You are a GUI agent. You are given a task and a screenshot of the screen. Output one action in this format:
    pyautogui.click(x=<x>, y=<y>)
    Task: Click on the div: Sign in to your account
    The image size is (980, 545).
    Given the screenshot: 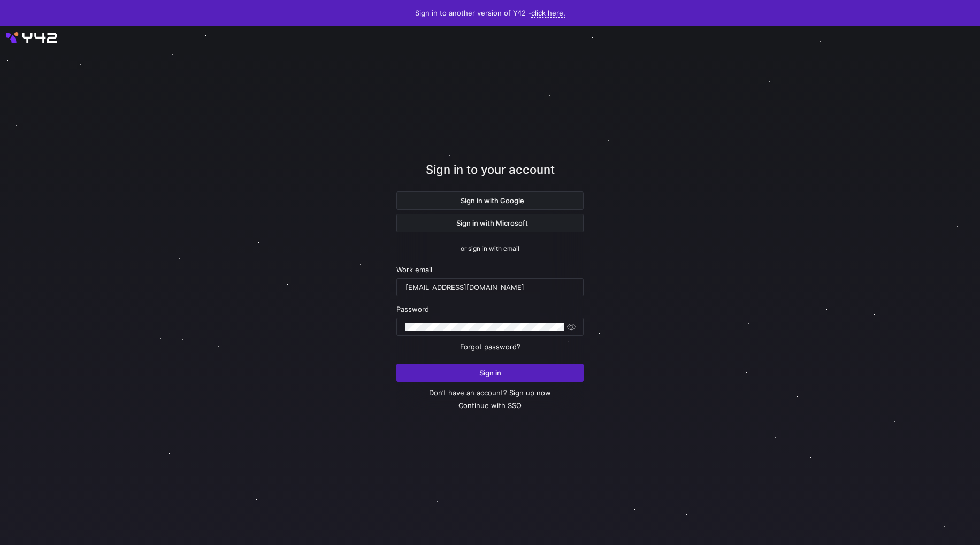 What is the action you would take?
    pyautogui.click(x=490, y=176)
    